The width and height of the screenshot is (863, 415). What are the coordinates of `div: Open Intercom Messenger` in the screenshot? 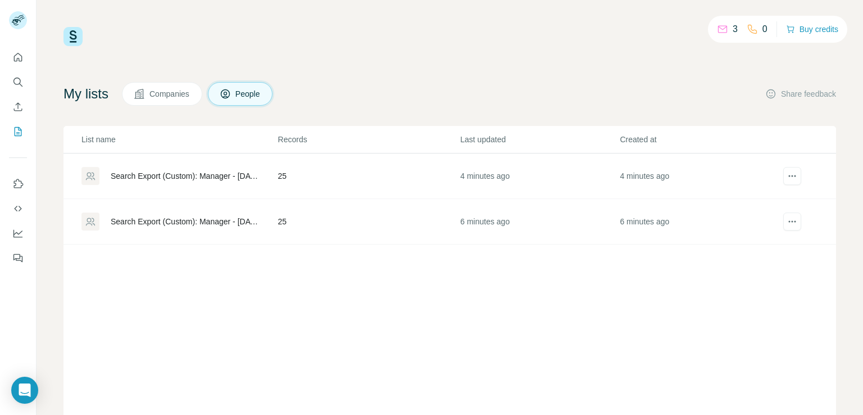 It's located at (25, 390).